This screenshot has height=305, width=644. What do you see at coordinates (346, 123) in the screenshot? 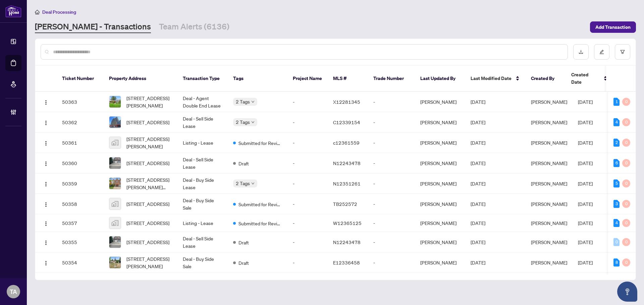
I see `span: C12339154` at bounding box center [346, 123].